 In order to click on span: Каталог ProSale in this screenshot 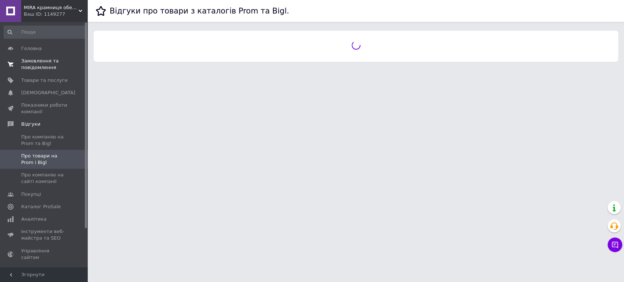, I will do `click(41, 207)`.